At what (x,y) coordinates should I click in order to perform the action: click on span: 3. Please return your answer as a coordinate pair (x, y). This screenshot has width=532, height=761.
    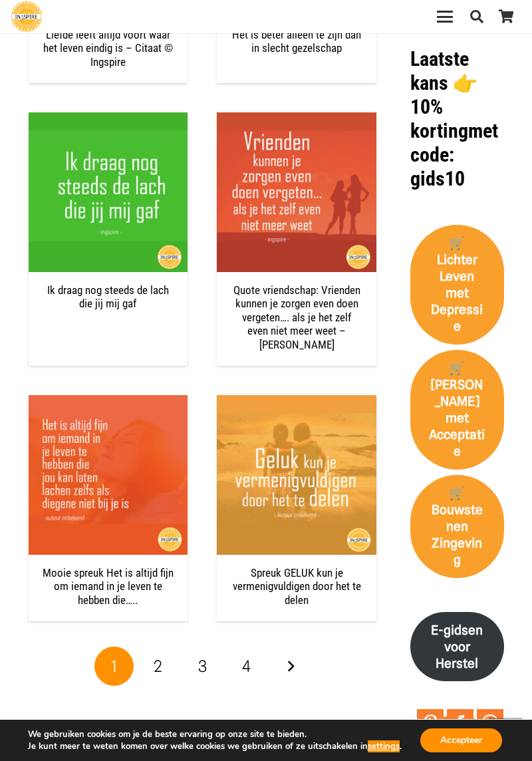
    Looking at the image, I should click on (202, 666).